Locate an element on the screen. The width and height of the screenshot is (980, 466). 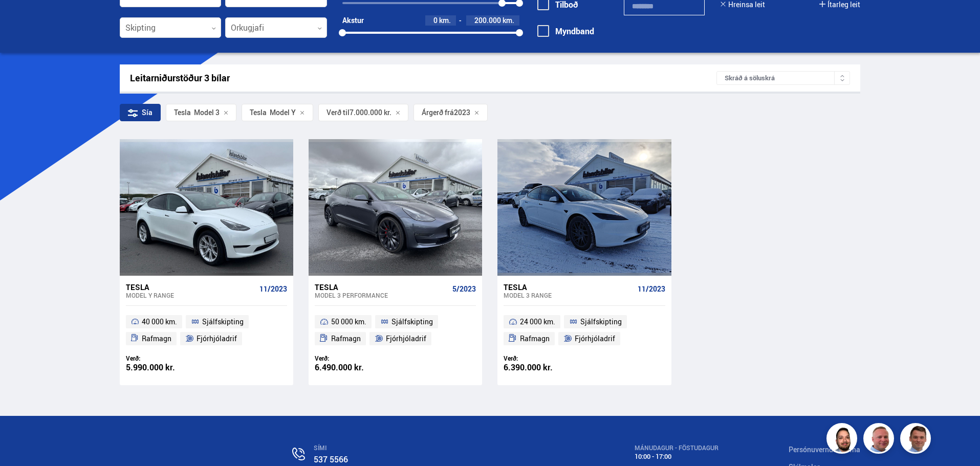
span: 200.000 is located at coordinates (488, 20).